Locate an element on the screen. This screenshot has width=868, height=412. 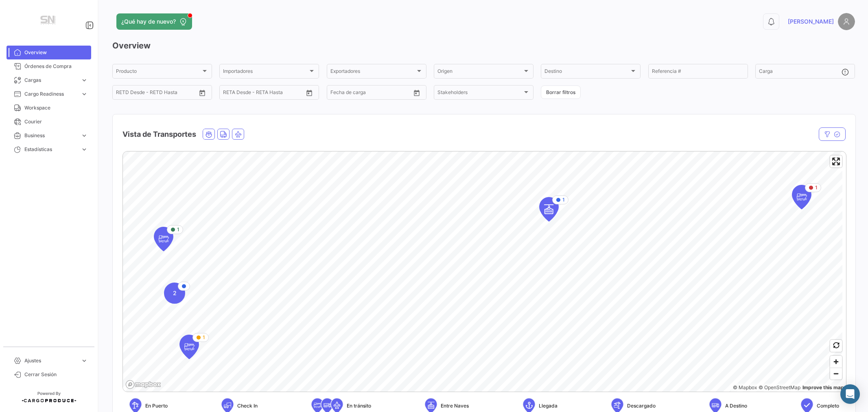
span: En tránsito is located at coordinates (359, 406).